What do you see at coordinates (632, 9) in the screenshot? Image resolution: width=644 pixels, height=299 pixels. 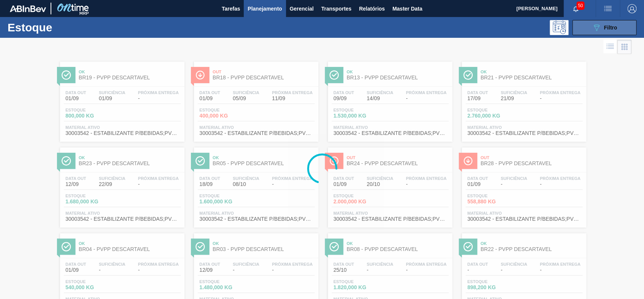 I see `img: Logout` at bounding box center [632, 9].